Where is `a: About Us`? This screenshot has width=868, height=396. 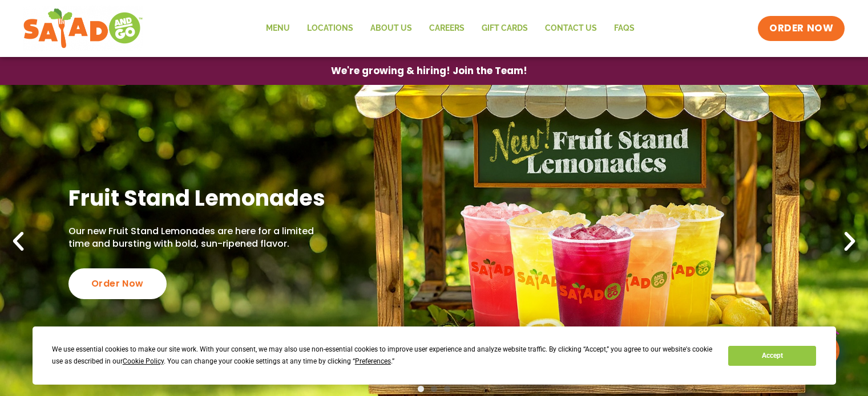
a: About Us is located at coordinates (391, 29).